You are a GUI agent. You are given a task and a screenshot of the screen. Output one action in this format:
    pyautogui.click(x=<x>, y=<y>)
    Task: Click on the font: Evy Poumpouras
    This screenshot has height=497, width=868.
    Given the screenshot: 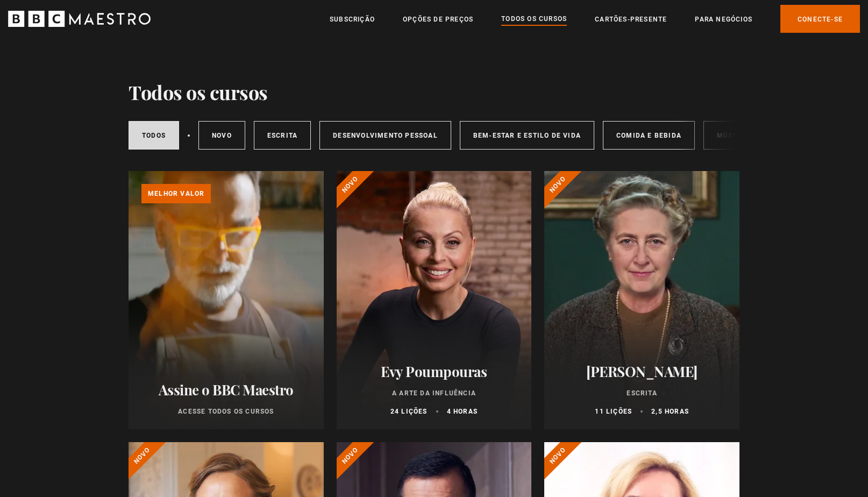 What is the action you would take?
    pyautogui.click(x=434, y=371)
    